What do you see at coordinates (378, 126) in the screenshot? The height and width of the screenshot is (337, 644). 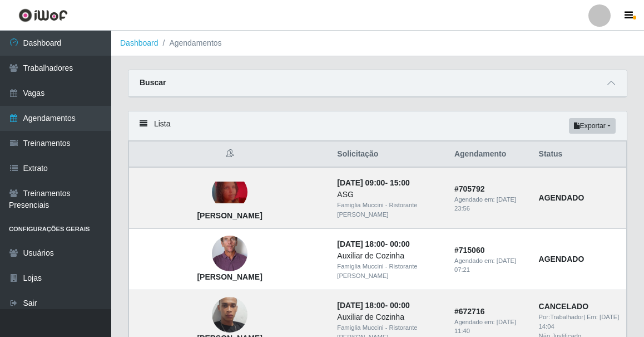 I see `div: Lista` at bounding box center [378, 126].